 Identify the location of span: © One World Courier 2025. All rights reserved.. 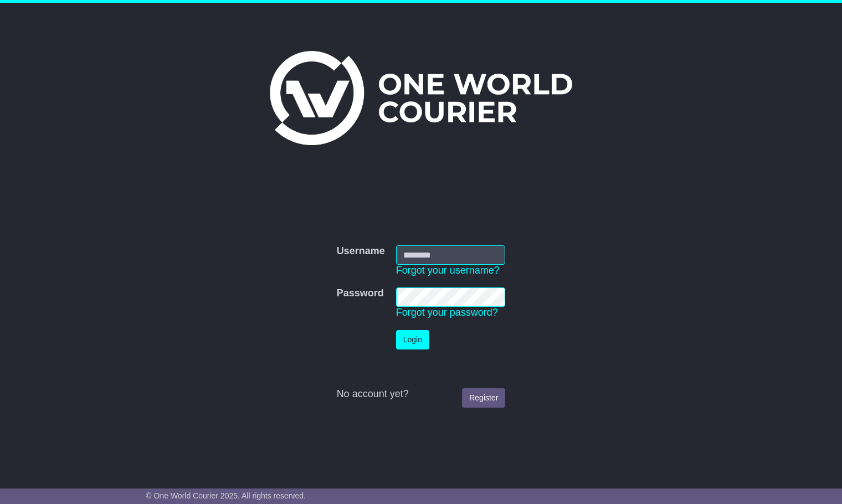
(225, 496).